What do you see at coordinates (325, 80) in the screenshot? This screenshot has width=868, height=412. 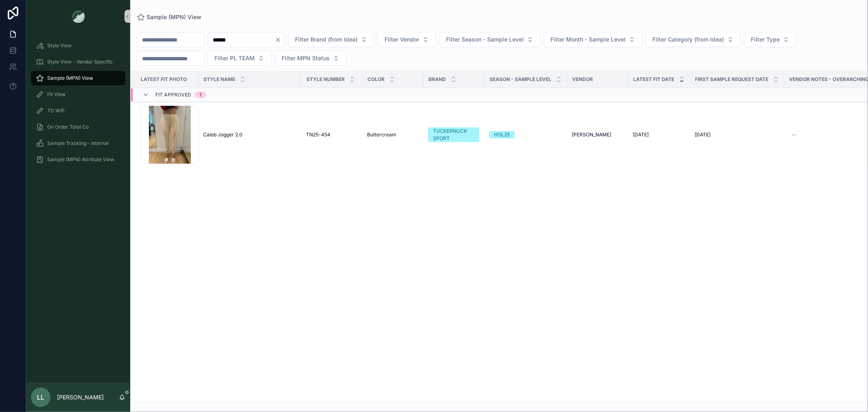 I see `span: Style Number` at bounding box center [325, 80].